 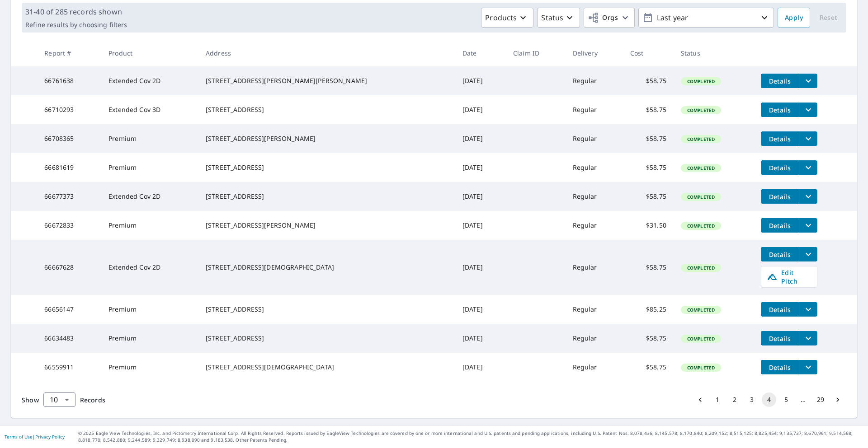 What do you see at coordinates (649, 225) in the screenshot?
I see `td: $31.50` at bounding box center [649, 225].